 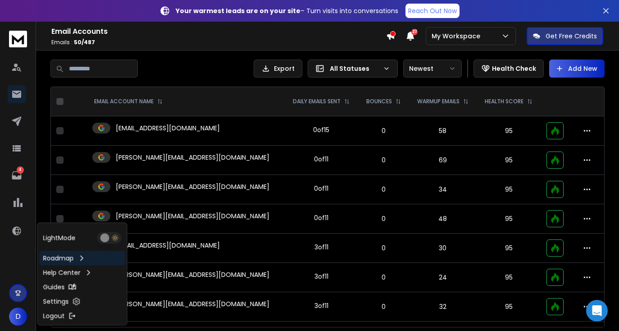 I want to click on div: Open Intercom Messenger, so click(x=597, y=310).